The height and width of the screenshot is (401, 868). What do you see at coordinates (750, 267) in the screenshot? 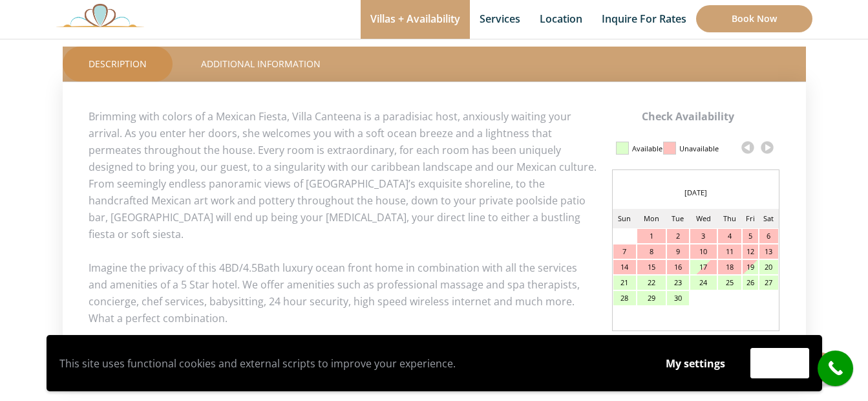
I see `div: 19` at bounding box center [750, 267].